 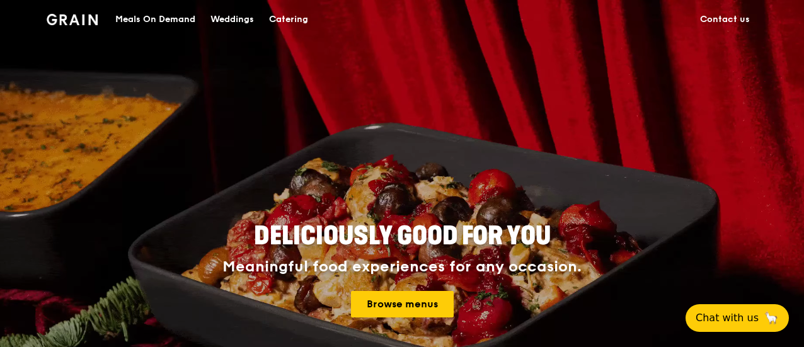 I want to click on img: Grain, so click(x=72, y=20).